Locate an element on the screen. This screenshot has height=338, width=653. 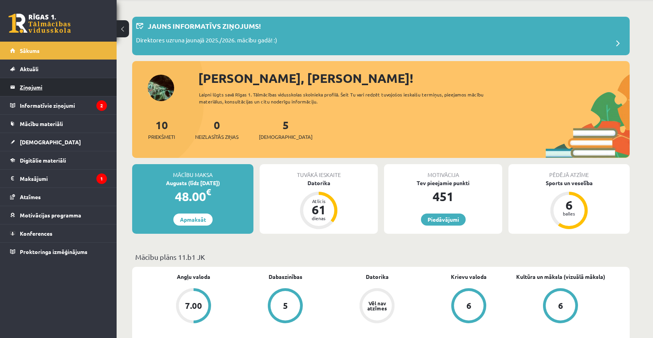
a: 0Neizlasītās ziņas is located at coordinates (217, 129).